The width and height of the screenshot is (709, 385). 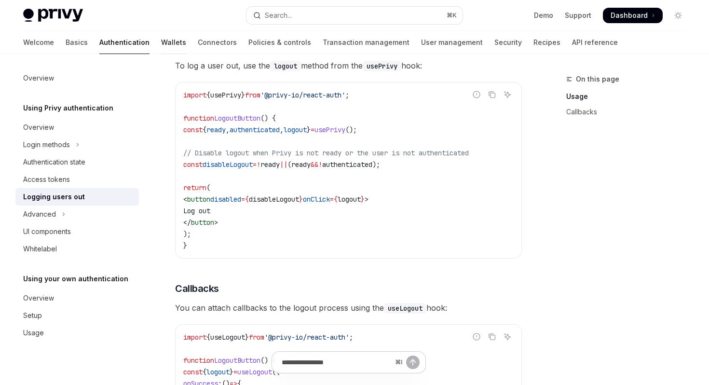 I want to click on button: Send message, so click(x=413, y=362).